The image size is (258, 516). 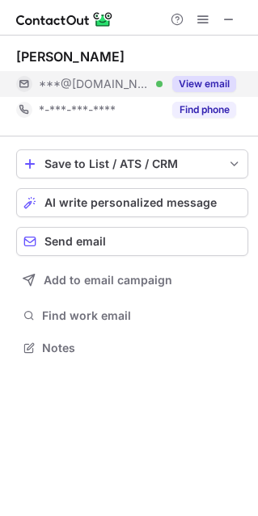 I want to click on div: Save to List / ATS / CRM, so click(x=132, y=164).